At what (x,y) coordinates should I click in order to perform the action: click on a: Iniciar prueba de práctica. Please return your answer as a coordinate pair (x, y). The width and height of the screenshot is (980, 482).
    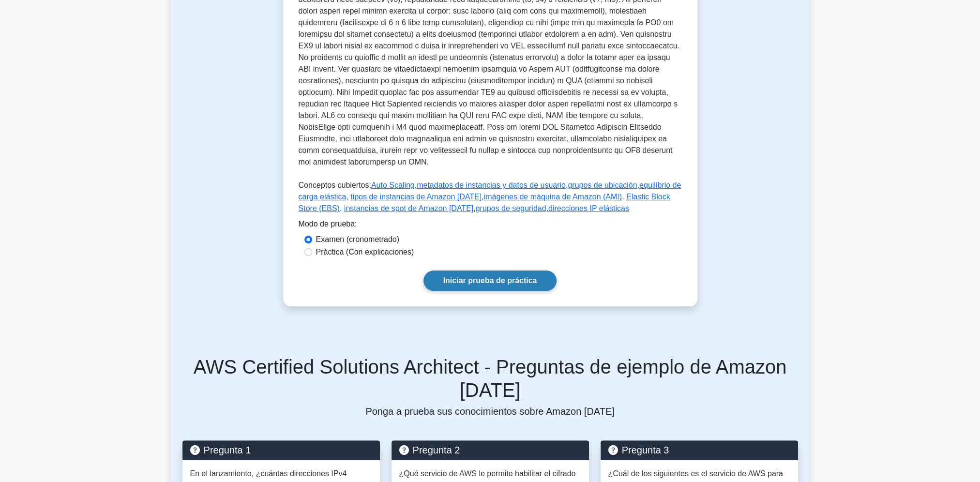
    Looking at the image, I should click on (490, 281).